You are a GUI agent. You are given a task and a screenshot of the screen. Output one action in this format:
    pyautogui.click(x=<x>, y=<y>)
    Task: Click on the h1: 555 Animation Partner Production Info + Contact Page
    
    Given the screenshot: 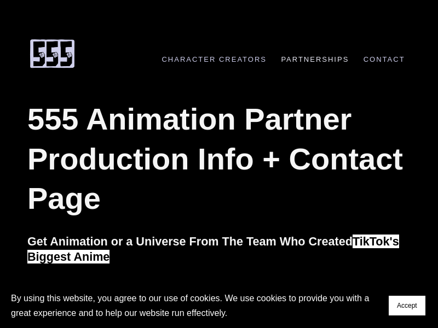 What is the action you would take?
    pyautogui.click(x=219, y=159)
    